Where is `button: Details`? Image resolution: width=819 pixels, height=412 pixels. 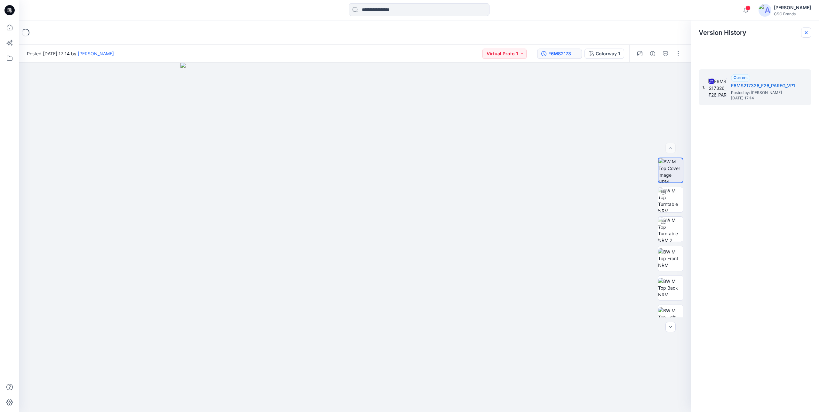 button: Details is located at coordinates (653, 54).